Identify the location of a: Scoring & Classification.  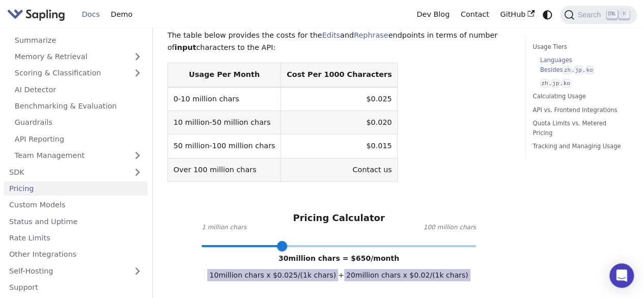
(79, 73).